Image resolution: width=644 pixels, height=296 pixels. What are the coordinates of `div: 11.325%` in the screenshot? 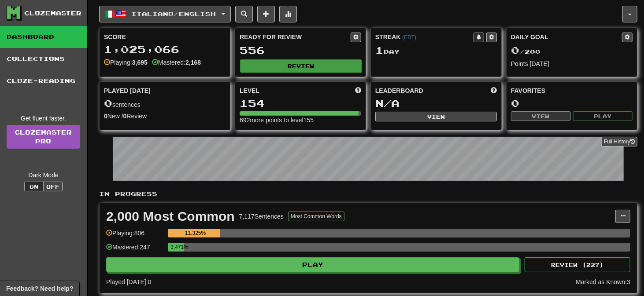 It's located at (195, 233).